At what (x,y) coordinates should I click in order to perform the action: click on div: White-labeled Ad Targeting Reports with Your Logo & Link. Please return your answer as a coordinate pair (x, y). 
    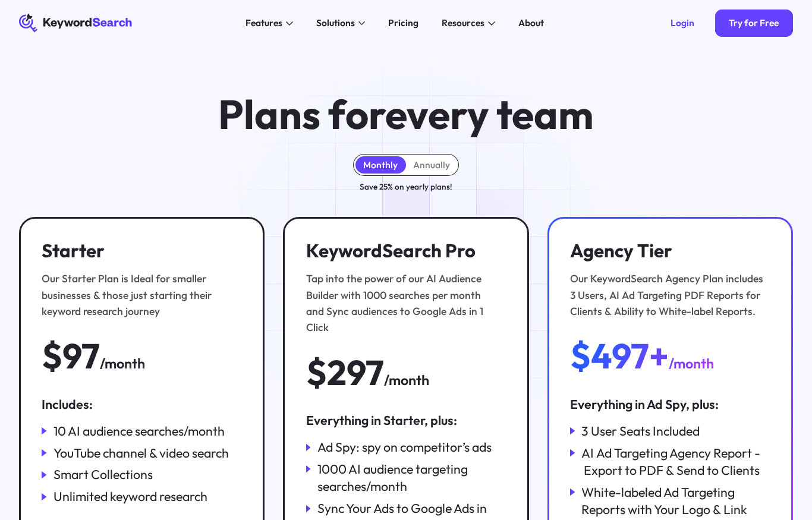
    Looking at the image, I should click on (676, 501).